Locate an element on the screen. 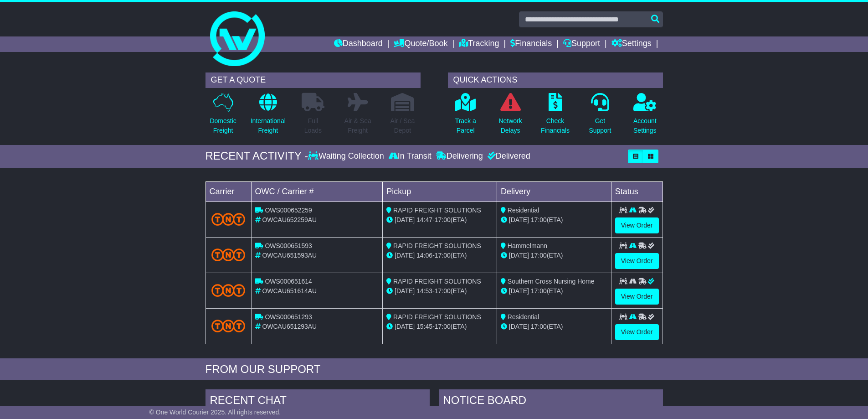 This screenshot has width=868, height=419. p: Track a Parcel is located at coordinates (466, 126).